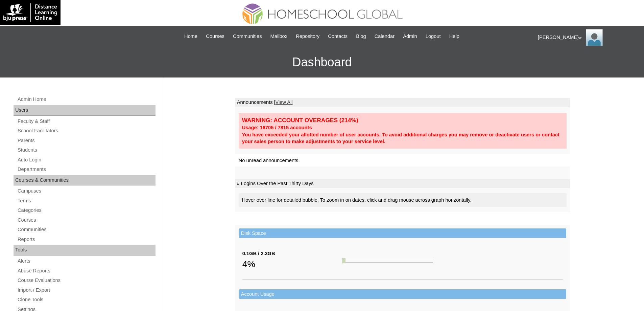 Image resolution: width=644 pixels, height=311 pixels. What do you see at coordinates (86, 191) in the screenshot?
I see `a: Campuses` at bounding box center [86, 191].